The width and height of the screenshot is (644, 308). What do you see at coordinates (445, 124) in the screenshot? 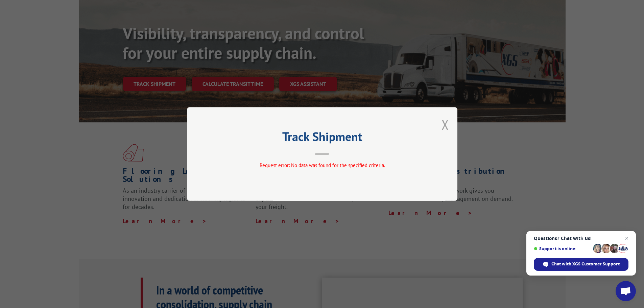
I see `button: Close modal` at bounding box center [445, 124].